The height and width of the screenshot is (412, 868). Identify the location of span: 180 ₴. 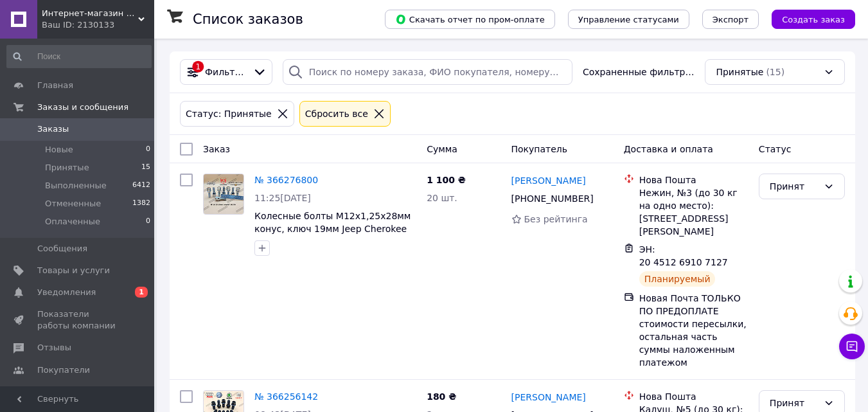
(441, 396).